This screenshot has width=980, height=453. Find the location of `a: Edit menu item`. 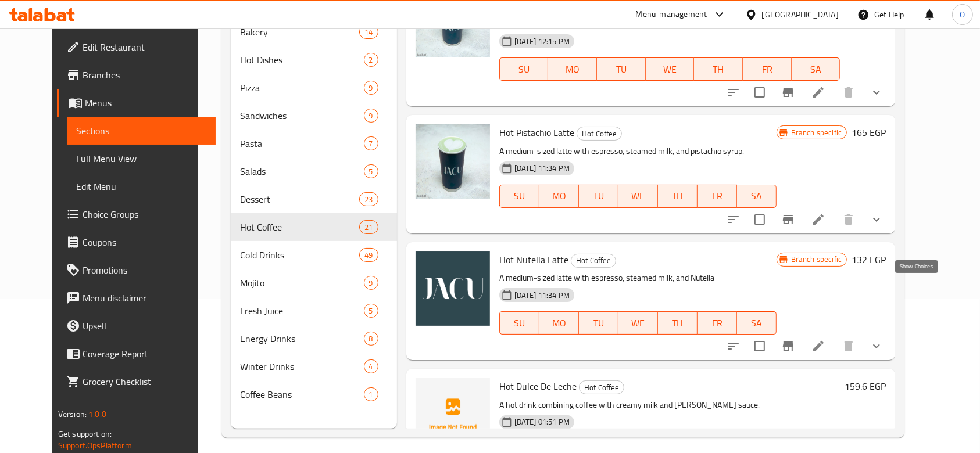

a: Edit menu item is located at coordinates (819, 346).